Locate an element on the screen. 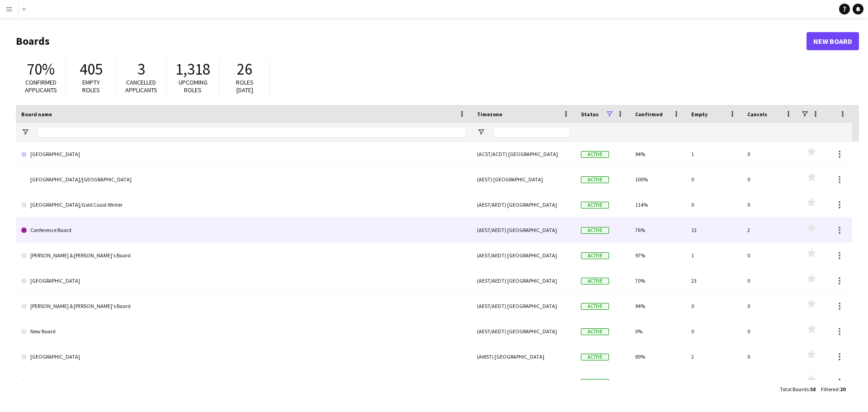 This screenshot has height=412, width=868. div: 114% is located at coordinates (658, 204).